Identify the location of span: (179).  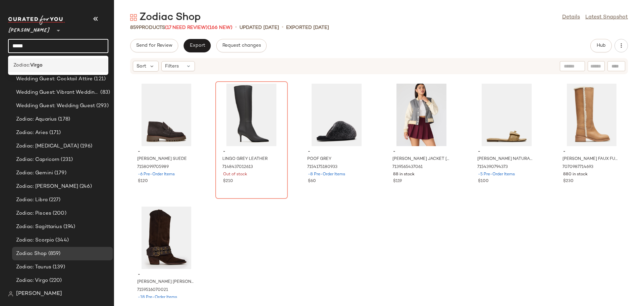
(60, 173).